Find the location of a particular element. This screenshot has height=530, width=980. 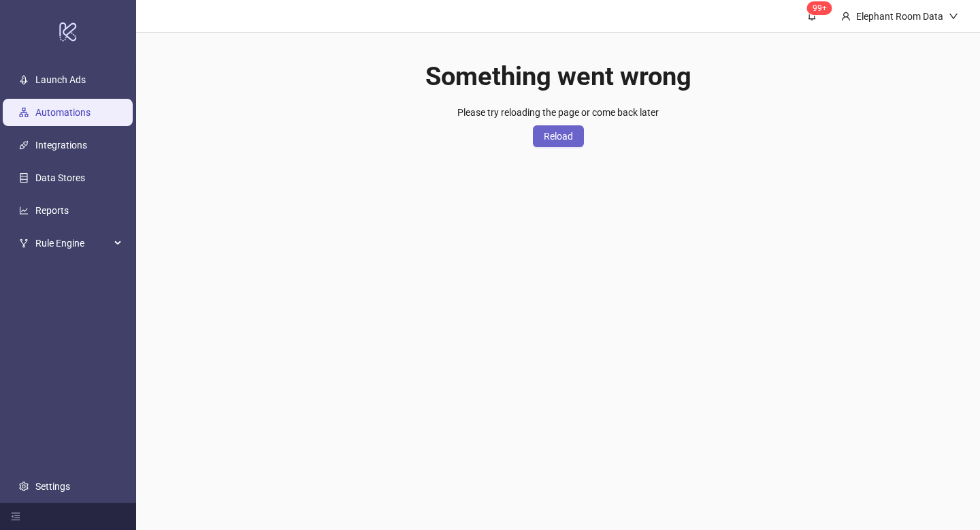

div: Elephant Room Data is located at coordinates (899, 16).